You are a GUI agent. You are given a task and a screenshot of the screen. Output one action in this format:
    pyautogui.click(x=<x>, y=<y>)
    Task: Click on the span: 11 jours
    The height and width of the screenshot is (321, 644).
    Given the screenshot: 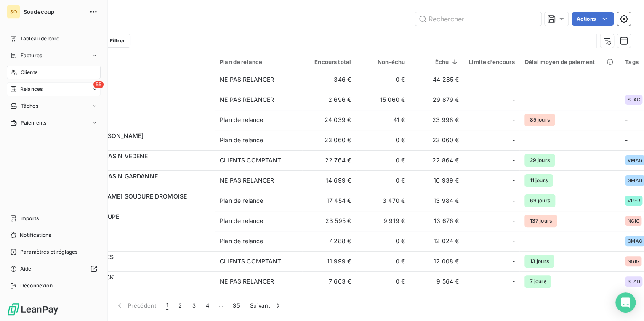 What is the action you would take?
    pyautogui.click(x=538, y=181)
    